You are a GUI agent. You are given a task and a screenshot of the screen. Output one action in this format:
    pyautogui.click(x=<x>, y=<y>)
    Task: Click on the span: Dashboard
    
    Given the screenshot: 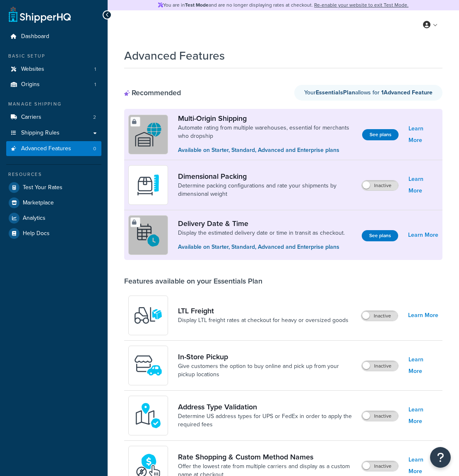 What is the action you would take?
    pyautogui.click(x=35, y=37)
    